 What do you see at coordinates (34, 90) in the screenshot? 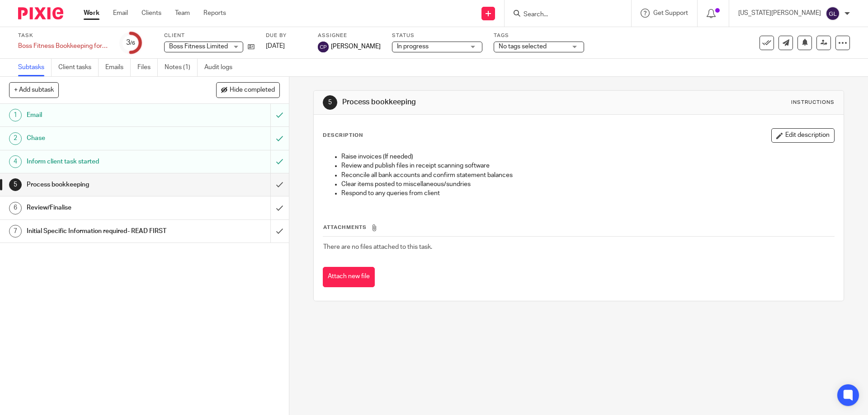
I see `button: + Add subtask` at bounding box center [34, 90].